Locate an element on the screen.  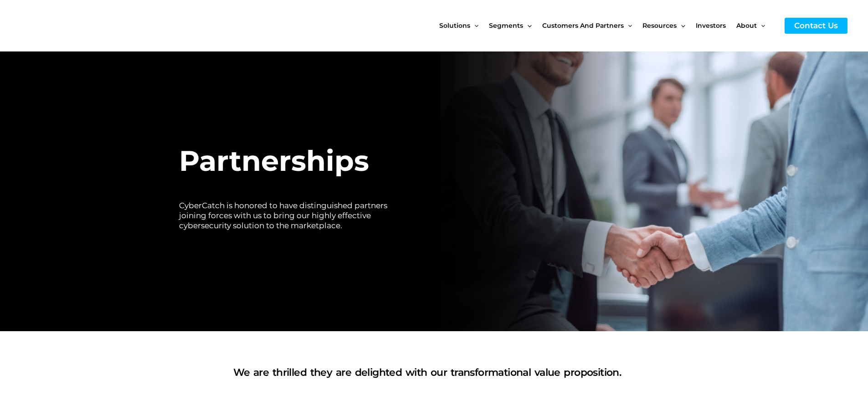
h1: Partnerships is located at coordinates (288, 161).